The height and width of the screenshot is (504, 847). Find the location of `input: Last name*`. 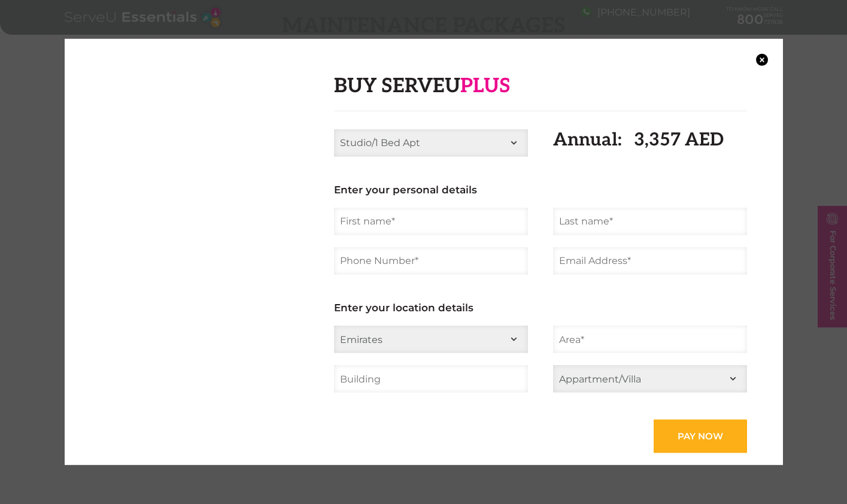

input: Last name* is located at coordinates (650, 221).